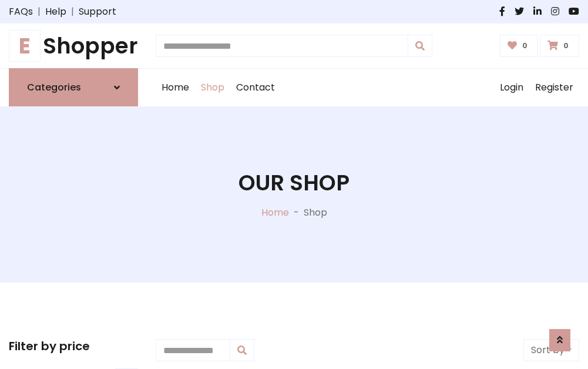 The width and height of the screenshot is (588, 369). Describe the element at coordinates (74, 346) in the screenshot. I see `h5: Filter by price` at that location.